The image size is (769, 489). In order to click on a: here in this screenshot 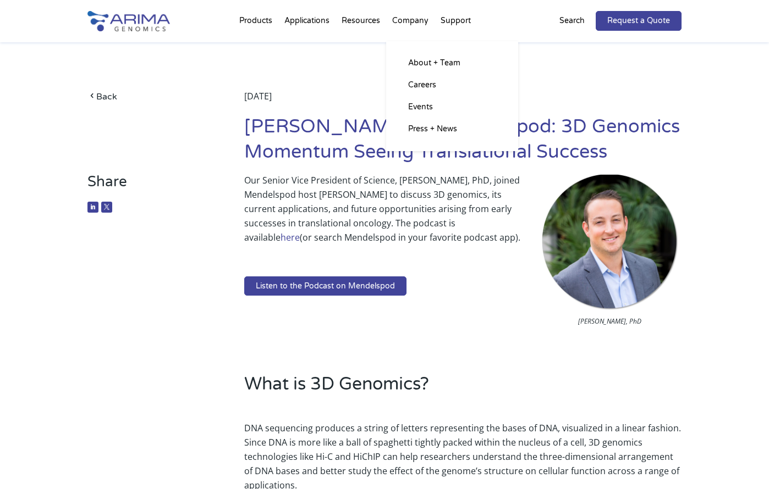, I will do `click(290, 238)`.